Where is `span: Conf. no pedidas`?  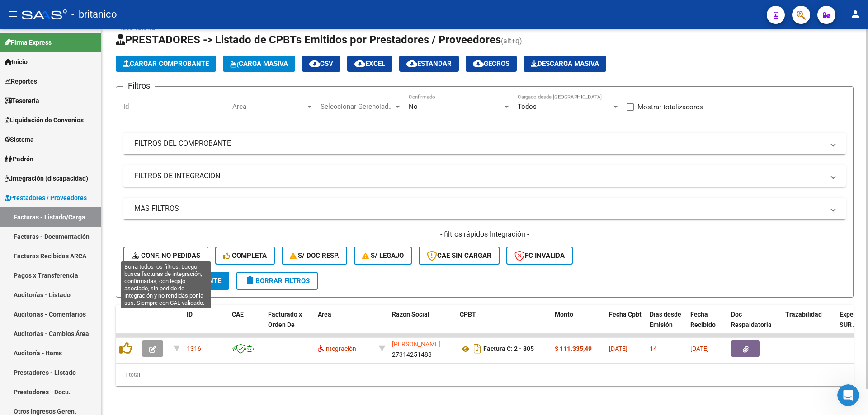 span: Conf. no pedidas is located at coordinates (166, 256).